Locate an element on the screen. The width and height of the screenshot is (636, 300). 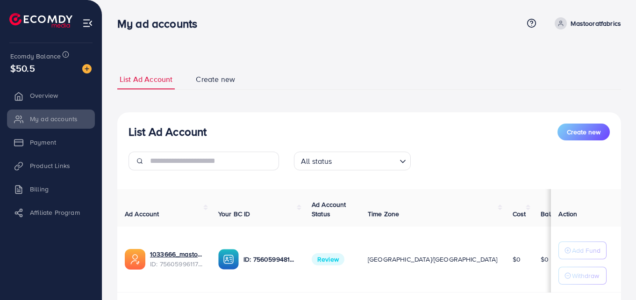
span: ID: 7560599611753103367 is located at coordinates (177, 264).